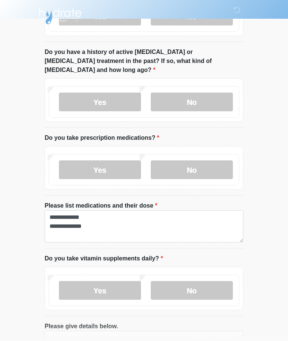 The height and width of the screenshot is (341, 288). Describe the element at coordinates (81, 326) in the screenshot. I see `label: Please give details below.` at that location.